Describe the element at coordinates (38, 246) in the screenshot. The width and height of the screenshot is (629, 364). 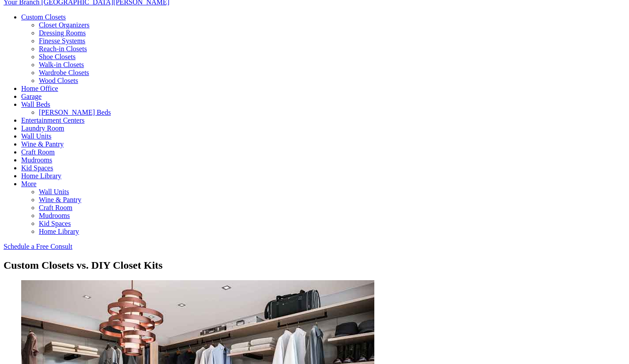
I see `a: Schedule a Free Consult (opens a dropdown menu)` at that location.